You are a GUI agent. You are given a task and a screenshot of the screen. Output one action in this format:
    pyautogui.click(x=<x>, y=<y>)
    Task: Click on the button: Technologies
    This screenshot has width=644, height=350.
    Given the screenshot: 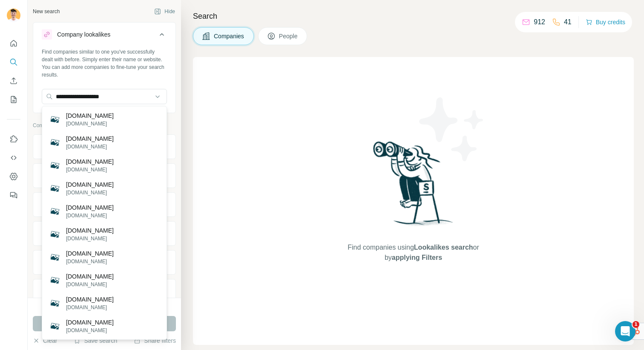 What is the action you would take?
    pyautogui.click(x=104, y=291)
    